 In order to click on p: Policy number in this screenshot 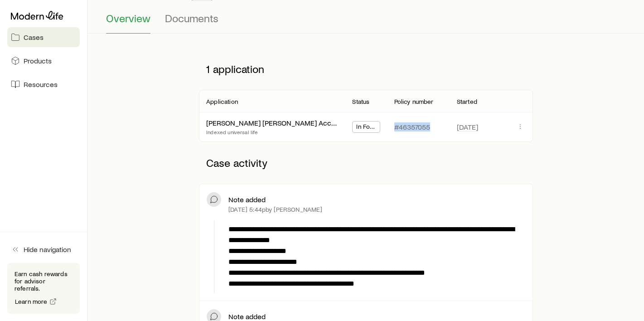, I will do `click(414, 102)`.